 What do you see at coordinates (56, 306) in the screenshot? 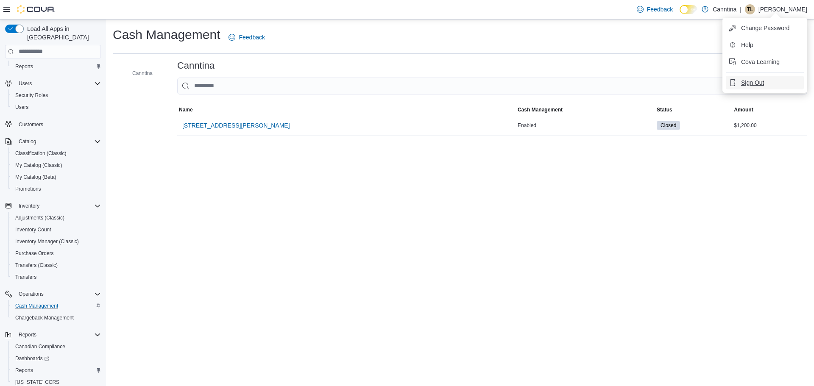
I see `button: Cash Management` at bounding box center [56, 306].